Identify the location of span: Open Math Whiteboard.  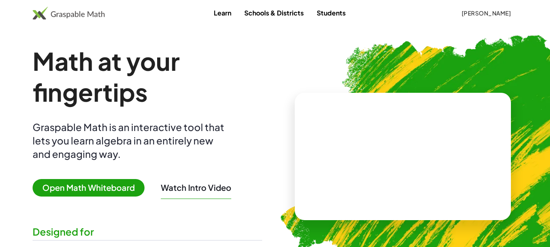
(88, 188).